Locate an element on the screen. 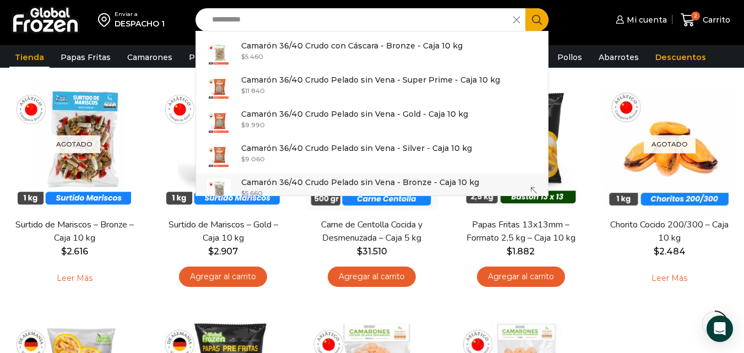  bdi: 5.460 is located at coordinates (252, 56).